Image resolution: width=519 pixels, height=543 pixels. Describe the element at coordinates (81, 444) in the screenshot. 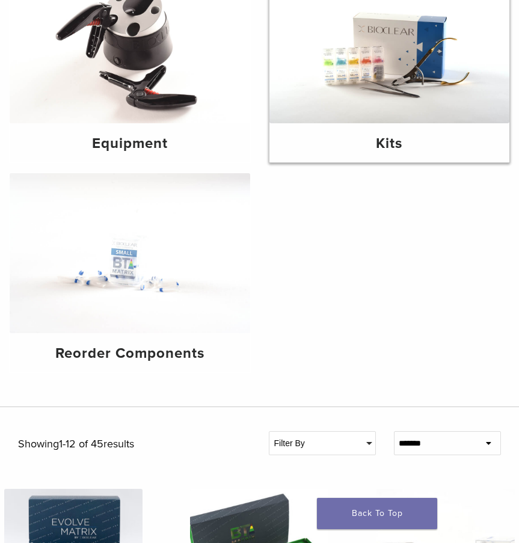

I see `span: 1-12 of 45` at that location.